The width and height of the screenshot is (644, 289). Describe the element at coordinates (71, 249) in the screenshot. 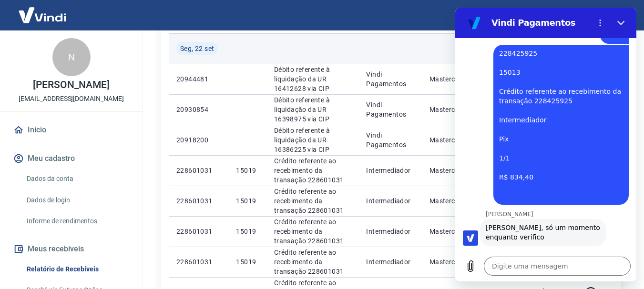

I see `button: Meus recebíveis` at that location.